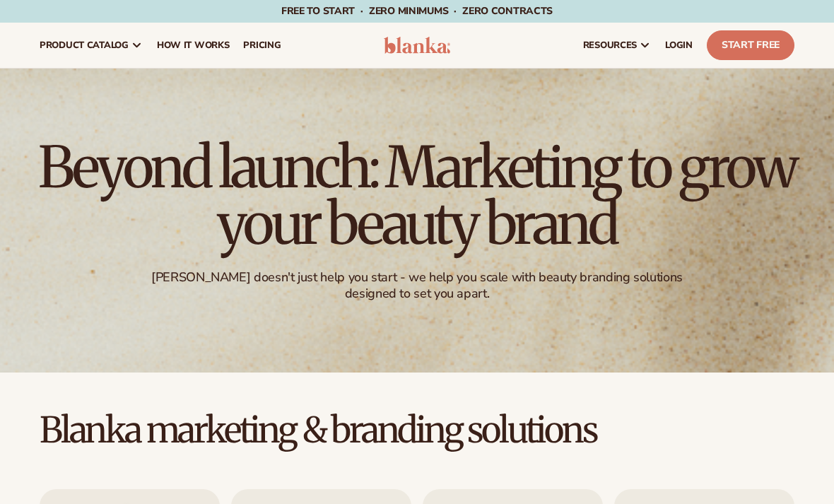  What do you see at coordinates (91, 45) in the screenshot?
I see `a: product catalog` at bounding box center [91, 45].